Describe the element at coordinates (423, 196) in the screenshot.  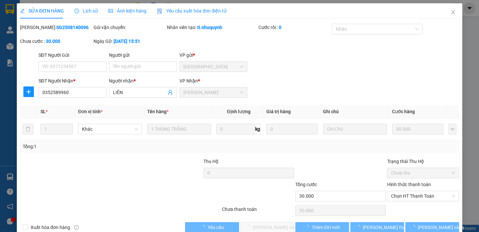
I see `span: Chọn HT Thanh Toán` at that location.